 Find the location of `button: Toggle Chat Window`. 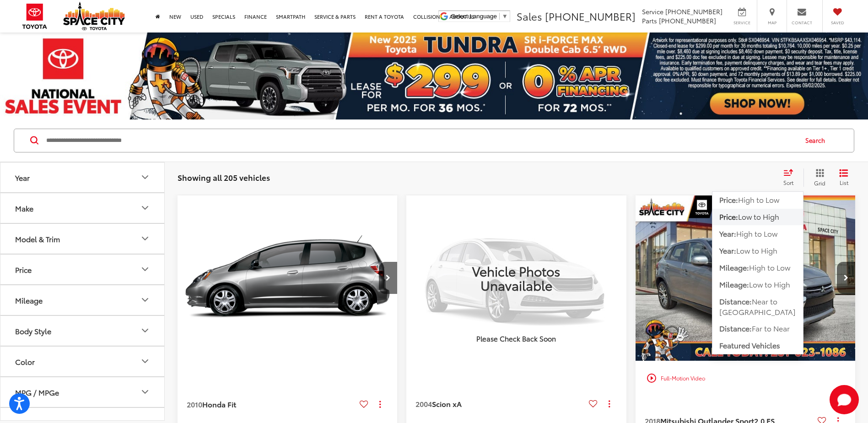

button: Toggle Chat Window is located at coordinates (844, 400).